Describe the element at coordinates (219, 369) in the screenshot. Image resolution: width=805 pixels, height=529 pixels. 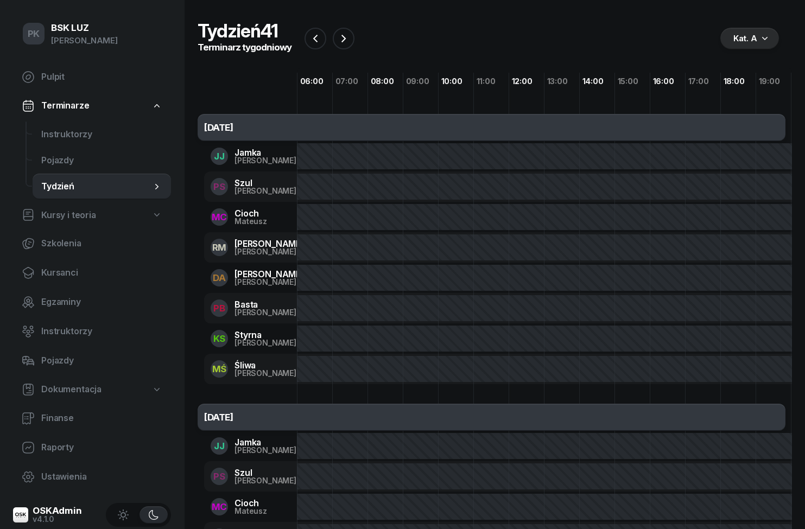
I see `span: MŚ` at that location.